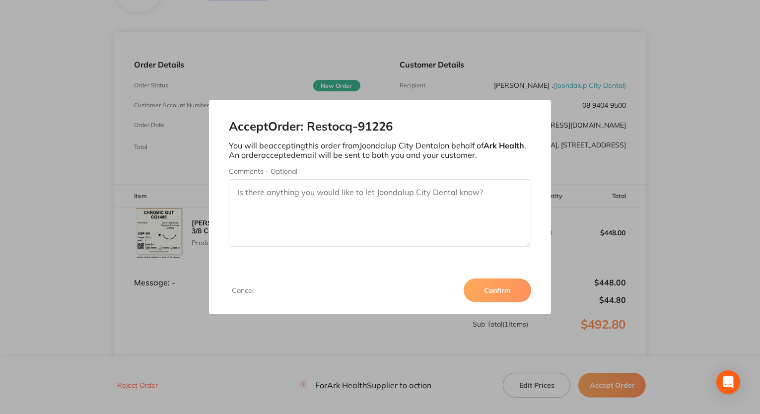  Describe the element at coordinates (243, 291) in the screenshot. I see `button: Cancel` at that location.